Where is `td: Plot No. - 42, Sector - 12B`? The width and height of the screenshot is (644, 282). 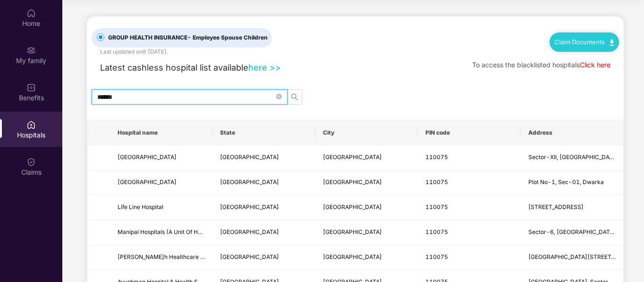
td: Plot No. - 42, Sector - 12B is located at coordinates (572, 208).